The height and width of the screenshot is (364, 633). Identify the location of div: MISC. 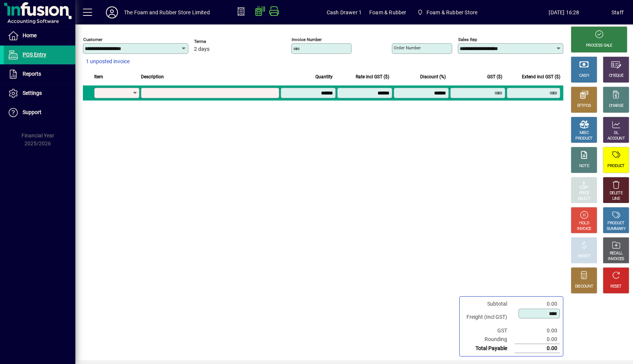
(584, 133).